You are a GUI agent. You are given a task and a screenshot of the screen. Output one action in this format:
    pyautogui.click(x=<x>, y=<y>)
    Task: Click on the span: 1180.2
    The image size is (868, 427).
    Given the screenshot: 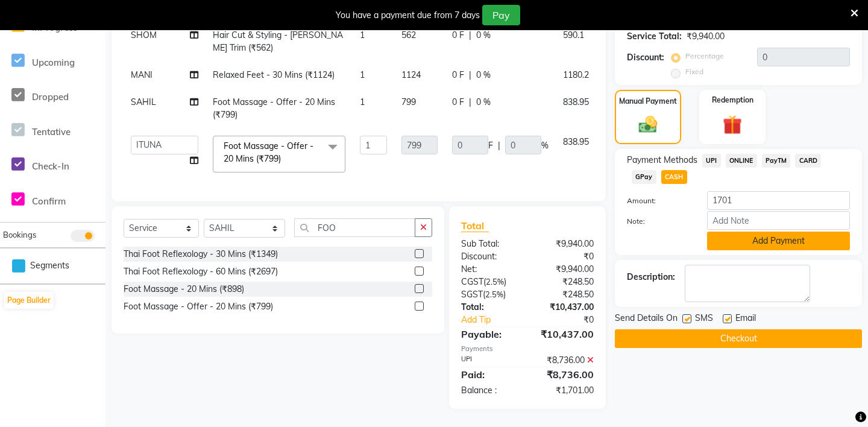 What is the action you would take?
    pyautogui.click(x=576, y=75)
    